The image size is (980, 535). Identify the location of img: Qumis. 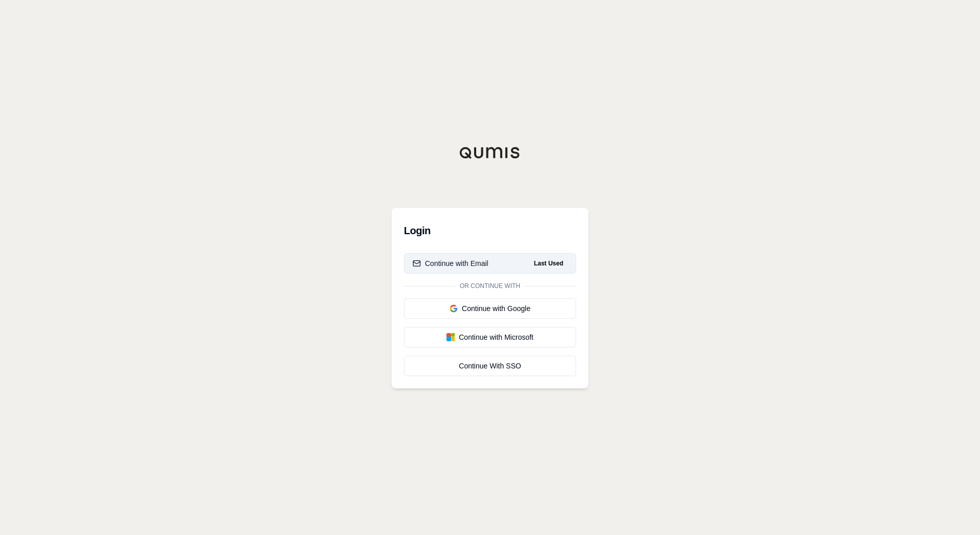
(490, 152).